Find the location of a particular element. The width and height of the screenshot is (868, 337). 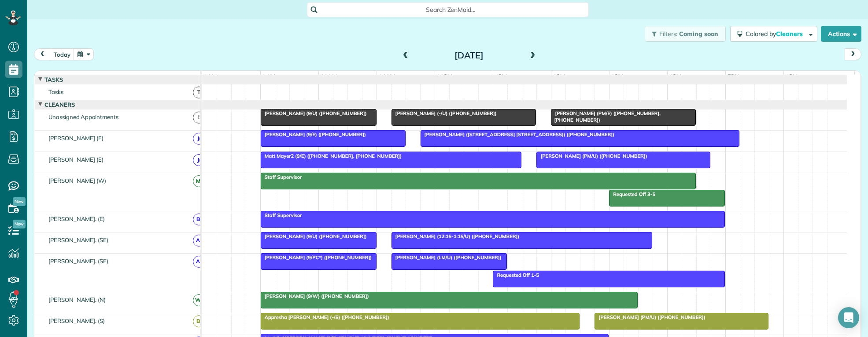

div: Open Intercom Messenger is located at coordinates (848, 318).